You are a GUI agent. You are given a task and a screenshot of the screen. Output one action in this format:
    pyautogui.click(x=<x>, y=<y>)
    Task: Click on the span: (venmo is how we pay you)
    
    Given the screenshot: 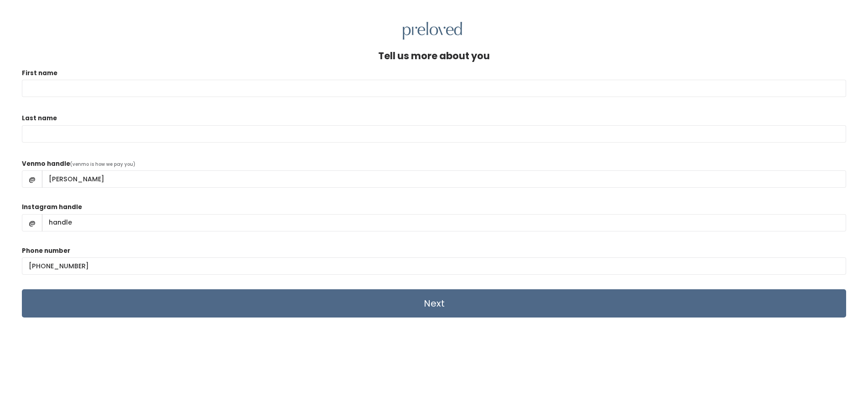 What is the action you would take?
    pyautogui.click(x=103, y=164)
    